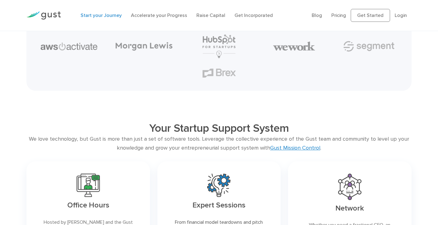 The height and width of the screenshot is (225, 438). Describe the element at coordinates (369, 46) in the screenshot. I see `img: Segment` at that location.